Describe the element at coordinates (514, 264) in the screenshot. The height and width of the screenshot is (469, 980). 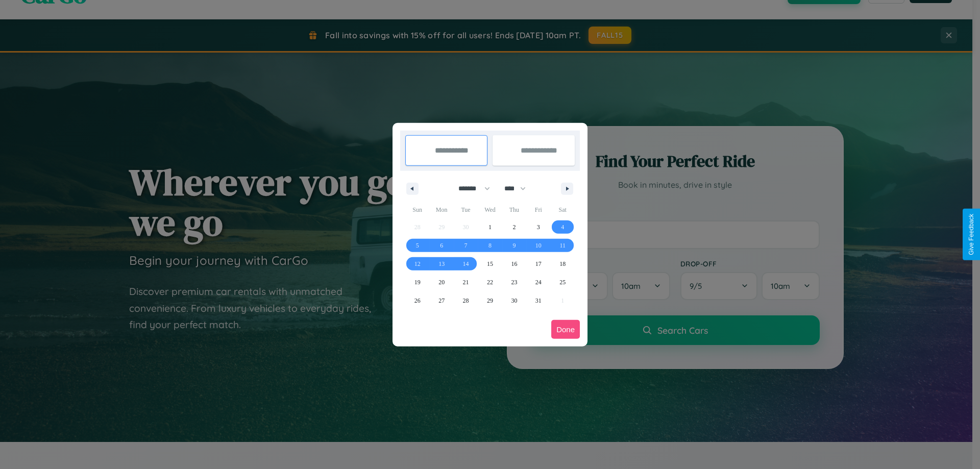
I see `button: 16` at that location.